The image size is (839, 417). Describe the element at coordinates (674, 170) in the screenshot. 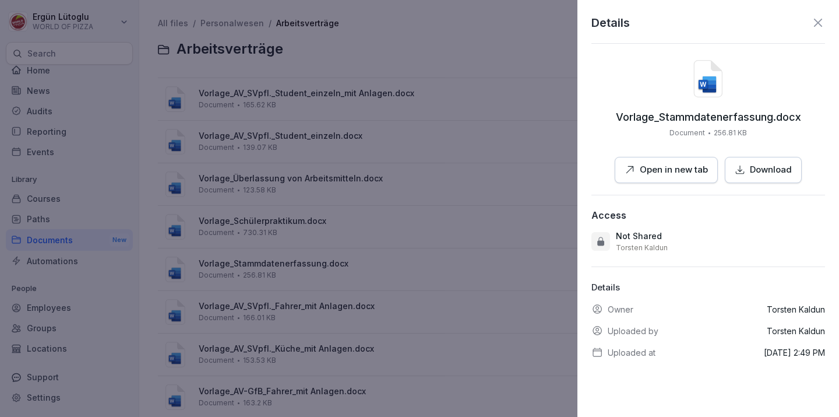

I see `p: Open in new tab` at that location.